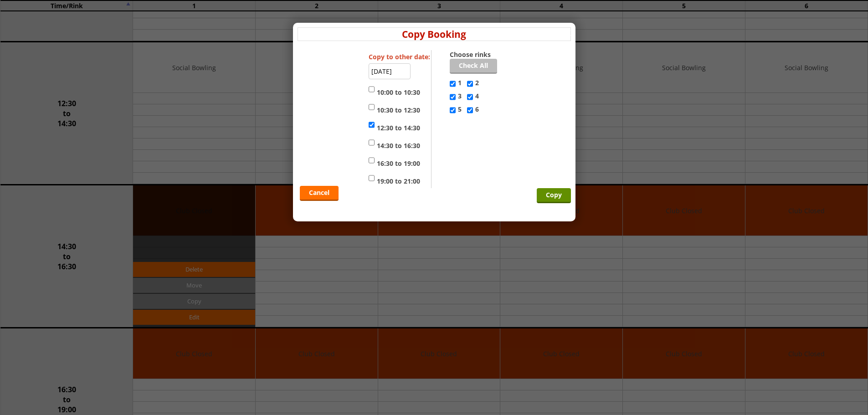  I want to click on label: 10:00 to 10:30, so click(394, 90).